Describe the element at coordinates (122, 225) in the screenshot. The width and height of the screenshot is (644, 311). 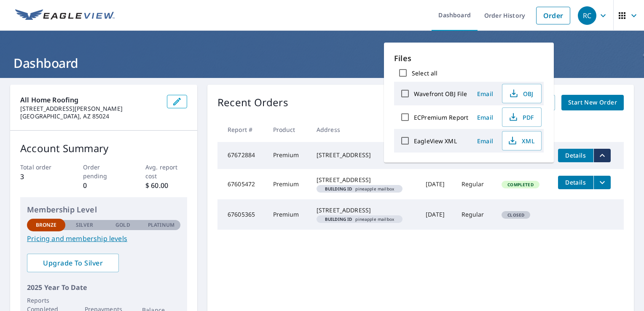
I see `p: Gold` at that location.